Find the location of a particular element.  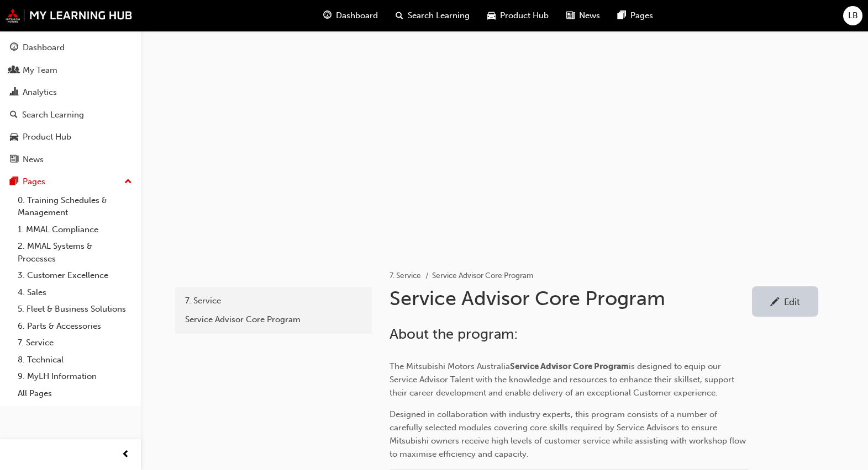

a: 5. Fleet & Business Solutions is located at coordinates (75, 309).